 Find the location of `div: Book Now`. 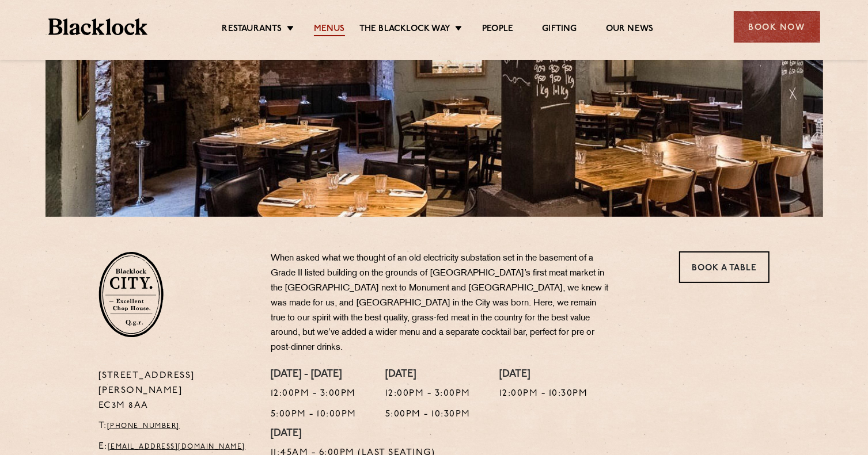

div: Book Now is located at coordinates (777, 26).